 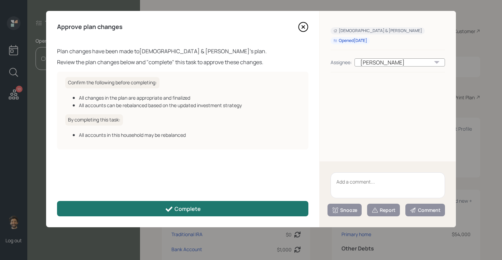 I want to click on div: Assignee:, so click(x=341, y=62).